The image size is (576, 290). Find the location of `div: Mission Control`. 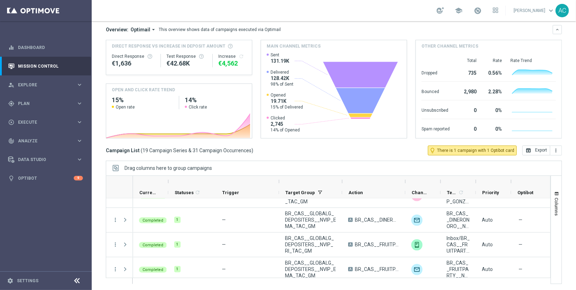

div: Mission Control is located at coordinates (46, 66).